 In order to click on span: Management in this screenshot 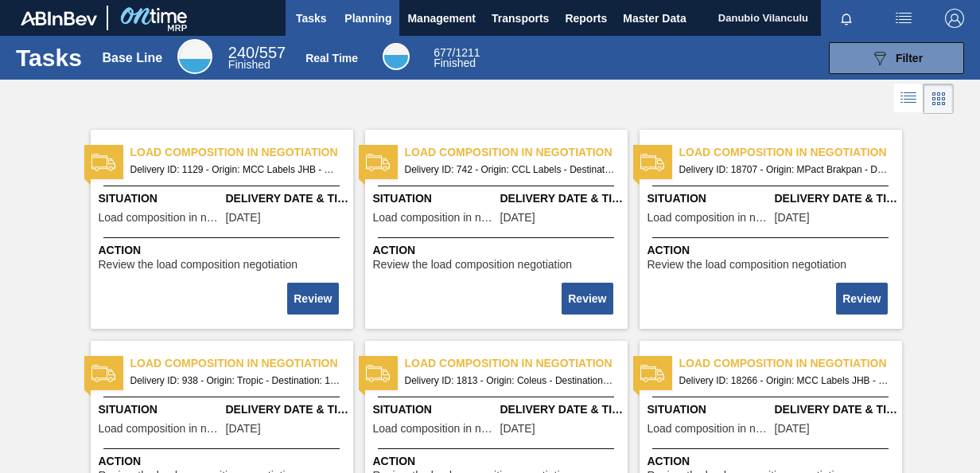, I will do `click(441, 19)`.